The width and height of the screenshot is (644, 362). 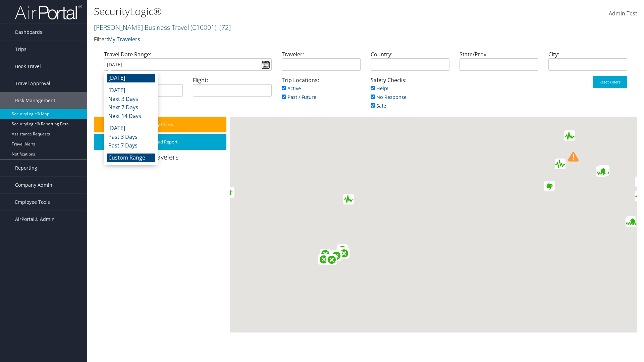 What do you see at coordinates (291, 88) in the screenshot?
I see `a: Active` at bounding box center [291, 88].